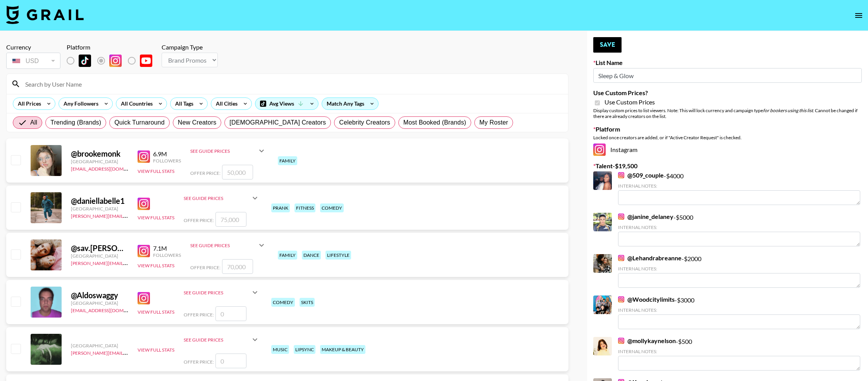  What do you see at coordinates (139, 122) in the screenshot?
I see `span: Quick Turnaround` at bounding box center [139, 122].